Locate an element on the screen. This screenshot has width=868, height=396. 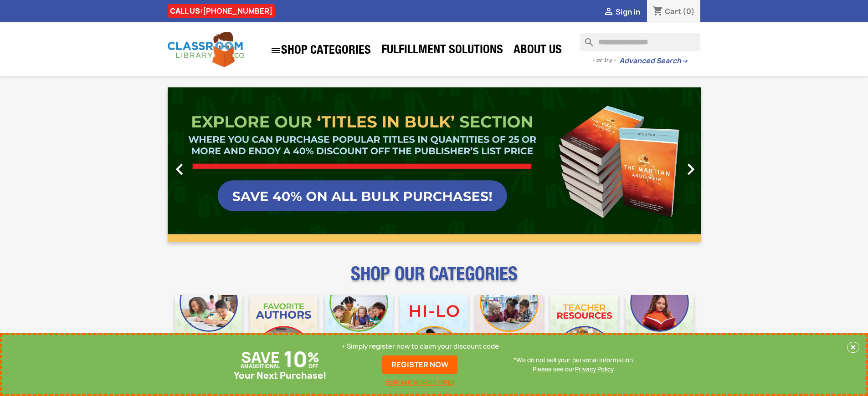
a: Fulfillment Solutions is located at coordinates (442, 51).